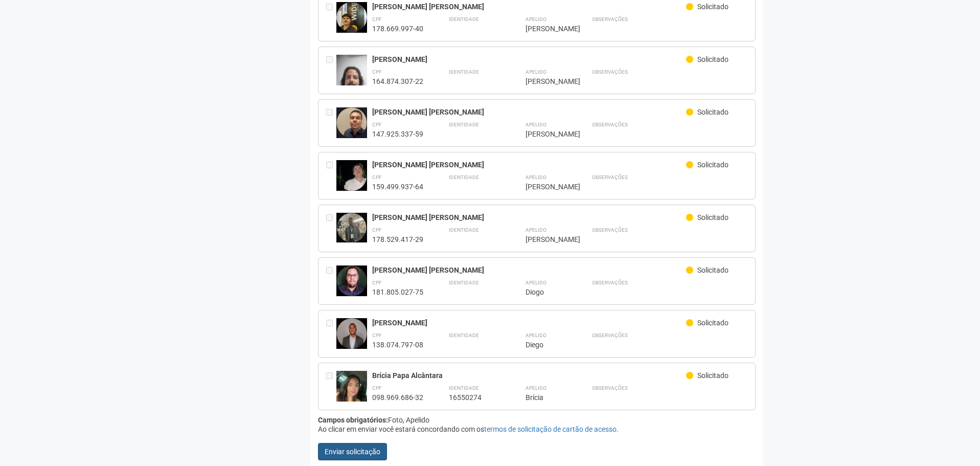 The height and width of the screenshot is (466, 980). I want to click on div: 181.805.027-75, so click(397, 292).